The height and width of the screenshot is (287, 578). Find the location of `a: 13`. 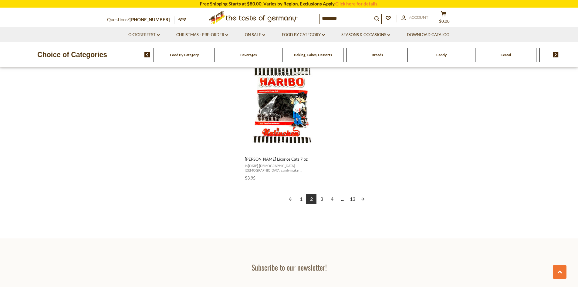

a: 13 is located at coordinates (353, 199).